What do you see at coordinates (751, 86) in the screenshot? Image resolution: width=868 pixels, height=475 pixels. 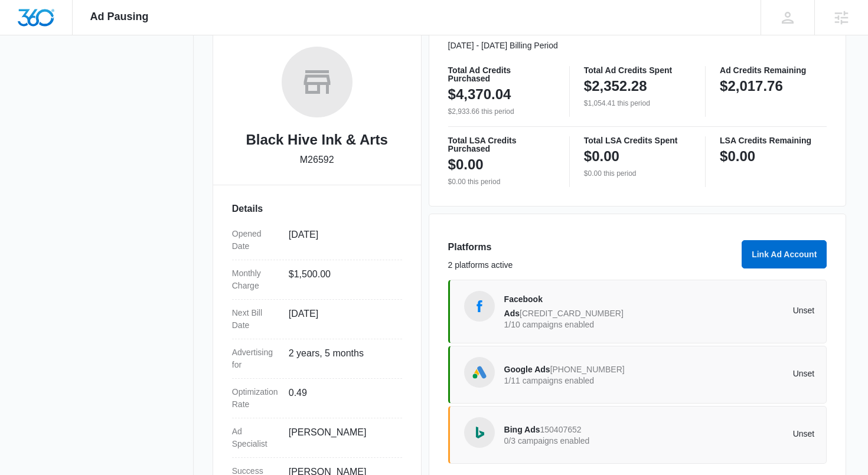 I see `p: $2,017.76` at bounding box center [751, 86].